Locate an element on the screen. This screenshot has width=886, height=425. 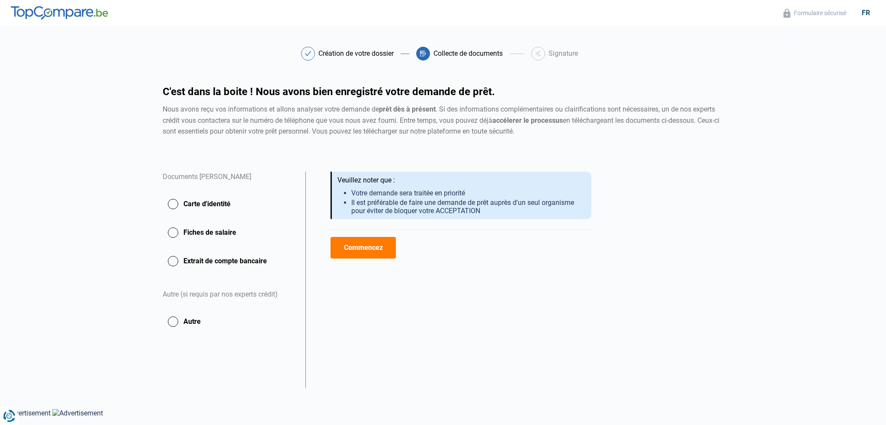
button: Autre is located at coordinates (229, 322).